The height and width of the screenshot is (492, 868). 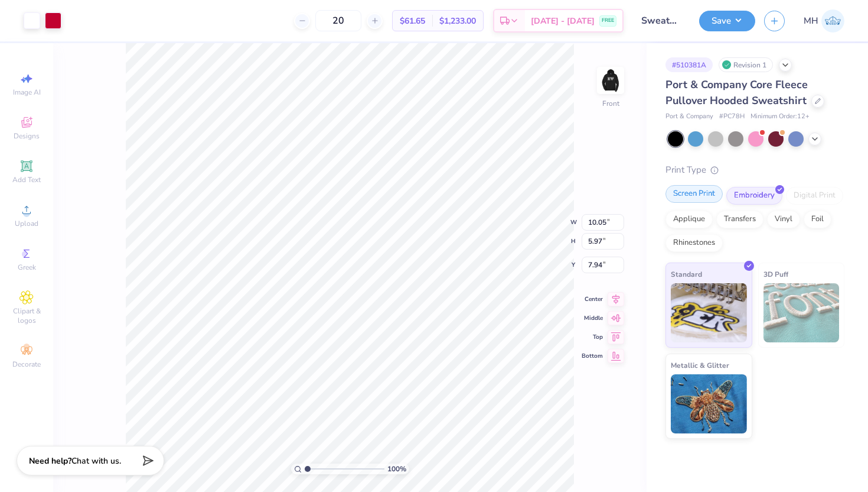 What do you see at coordinates (50, 460) in the screenshot?
I see `strong: Need help?` at bounding box center [50, 460].